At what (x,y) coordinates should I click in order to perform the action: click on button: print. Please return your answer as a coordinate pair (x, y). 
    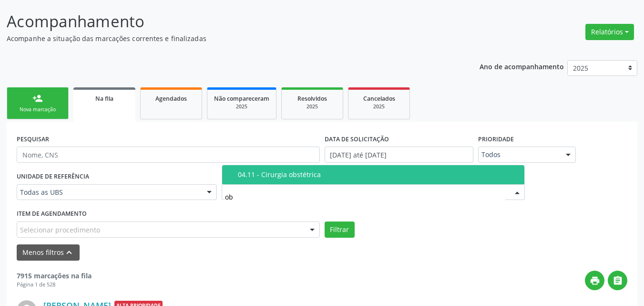
    Looking at the image, I should click on (594, 280).